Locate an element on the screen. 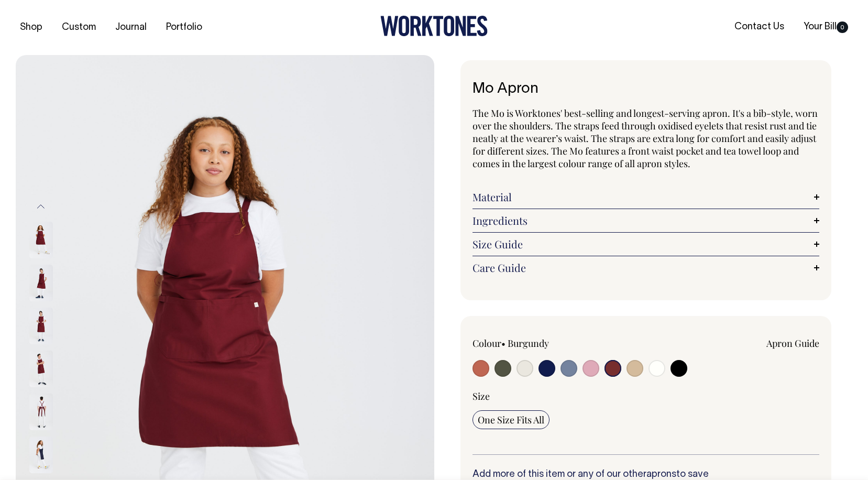 This screenshot has width=868, height=480. a: Ingredients is located at coordinates (645, 221).